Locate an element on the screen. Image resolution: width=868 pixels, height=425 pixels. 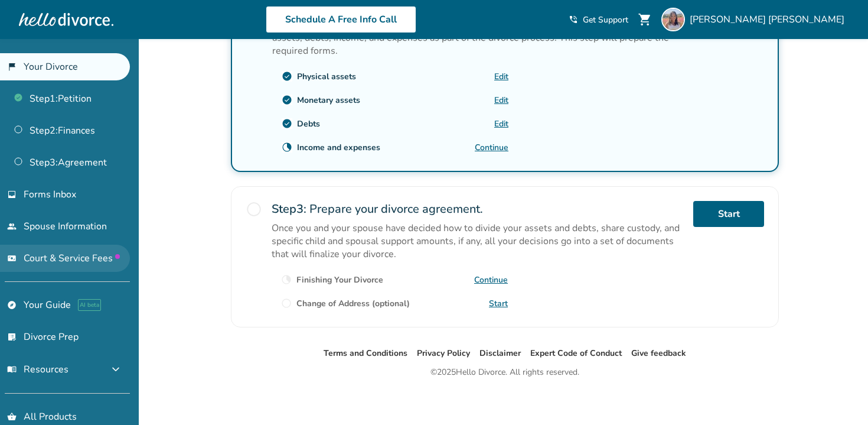
span: flag_2 is located at coordinates (11, 67).